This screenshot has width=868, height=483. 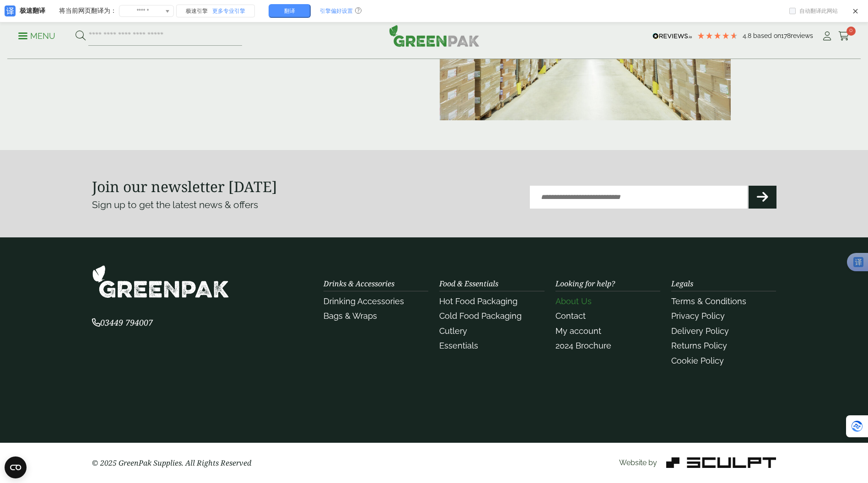 What do you see at coordinates (785, 36) in the screenshot?
I see `span: 178` at bounding box center [785, 36].